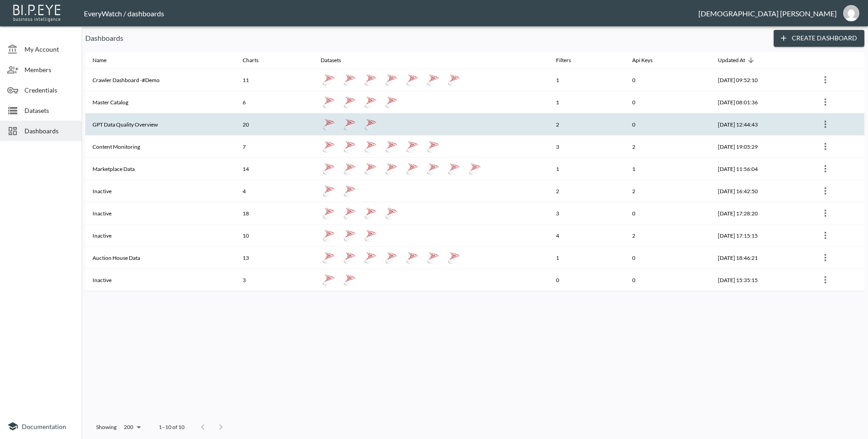 Image resolution: width=868 pixels, height=439 pixels. What do you see at coordinates (274, 235) in the screenshot?
I see `th: 10` at bounding box center [274, 235].